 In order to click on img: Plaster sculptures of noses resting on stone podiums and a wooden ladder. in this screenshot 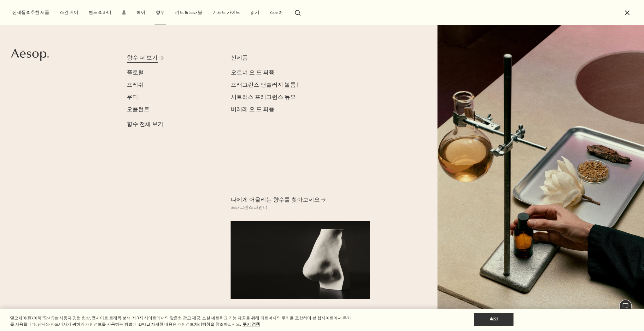, I will do `click(540, 178)`.